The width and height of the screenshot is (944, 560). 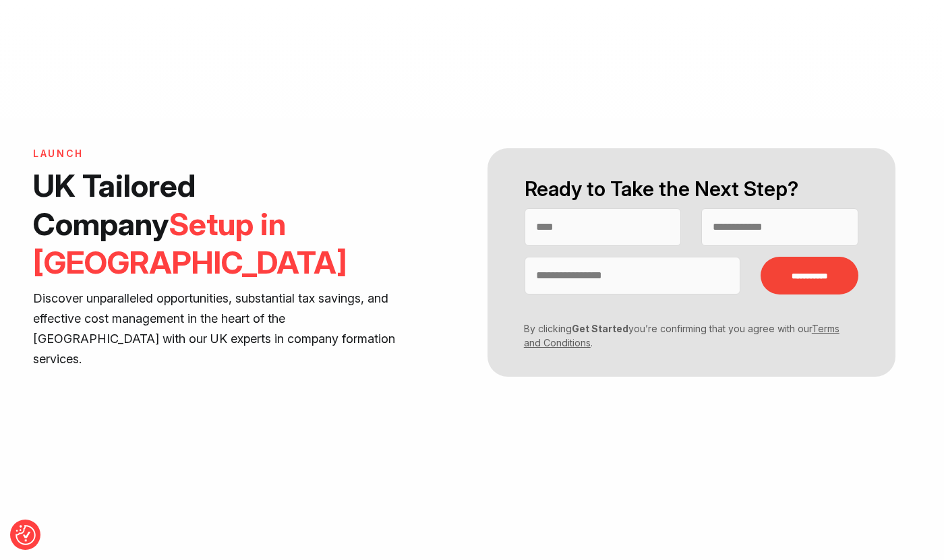 I want to click on p: Discover unparalleled opportunities, substantial tax savings, and effective cost management in th..., so click(x=222, y=329).